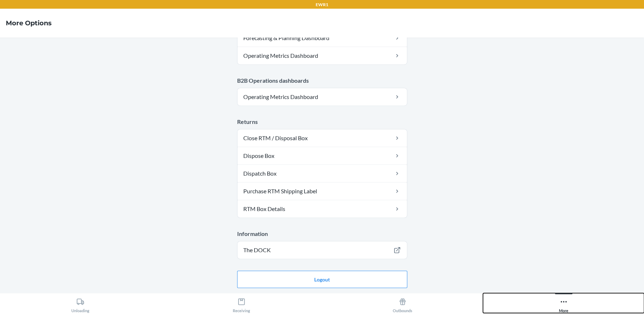  I want to click on p: Information, so click(322, 234).